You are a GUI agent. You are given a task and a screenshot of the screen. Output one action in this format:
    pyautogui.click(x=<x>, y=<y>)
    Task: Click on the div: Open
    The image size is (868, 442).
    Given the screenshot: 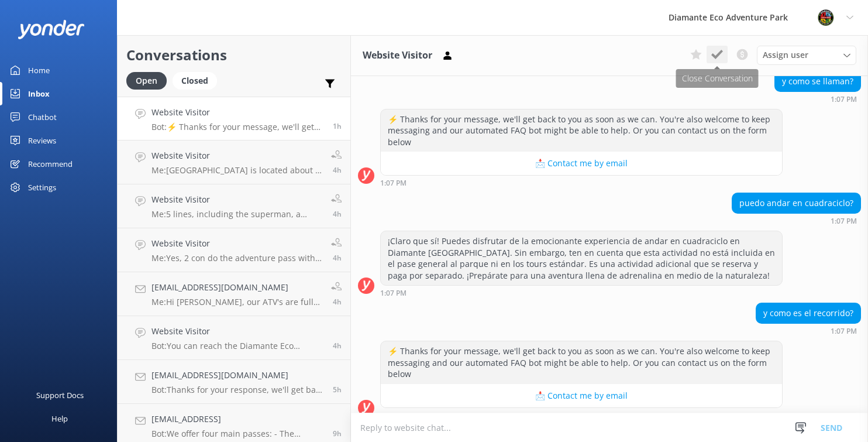 What is the action you would take?
    pyautogui.click(x=146, y=81)
    